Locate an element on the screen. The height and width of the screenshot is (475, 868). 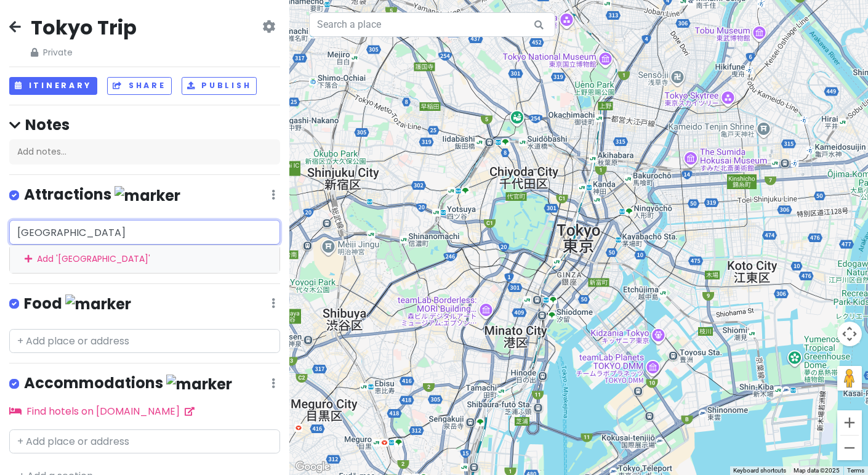
button: Drag Pegman onto the map to open Street View is located at coordinates (849, 378).